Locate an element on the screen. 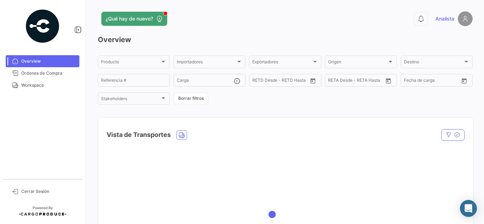 This screenshot has width=484, height=224. button: Borrar filtros is located at coordinates (191, 98).